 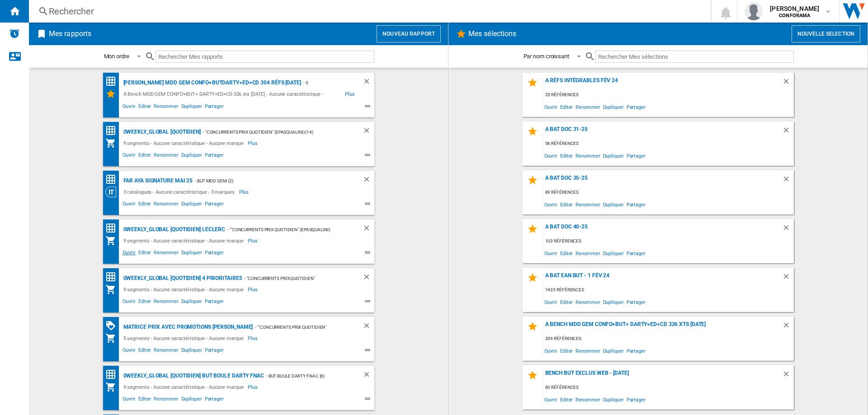 I want to click on div: Mes Sélections, so click(x=113, y=94).